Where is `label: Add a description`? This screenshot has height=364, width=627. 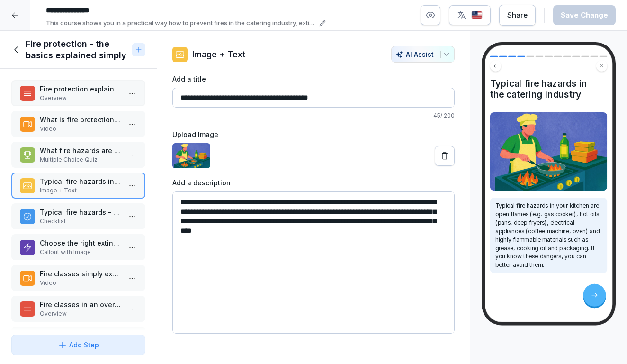
label: Add a description is located at coordinates (314, 183).